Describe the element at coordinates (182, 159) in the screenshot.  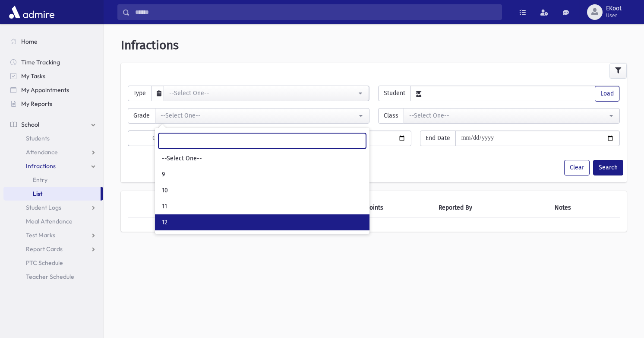
I see `span: --Select One--` at that location.